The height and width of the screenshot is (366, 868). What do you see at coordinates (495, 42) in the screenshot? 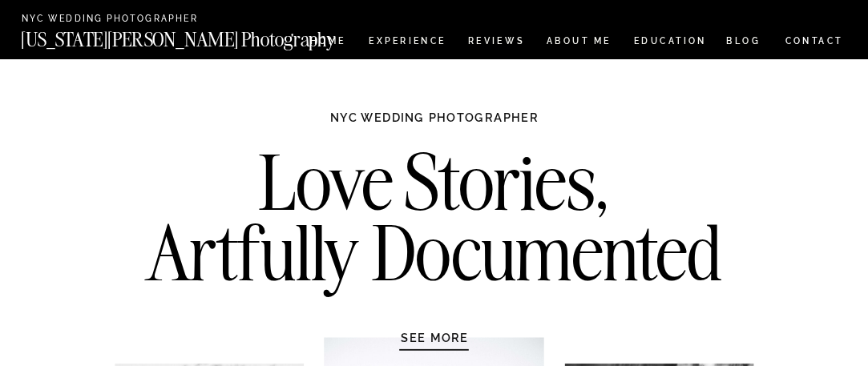
I see `a: REVIEWS` at bounding box center [495, 42].